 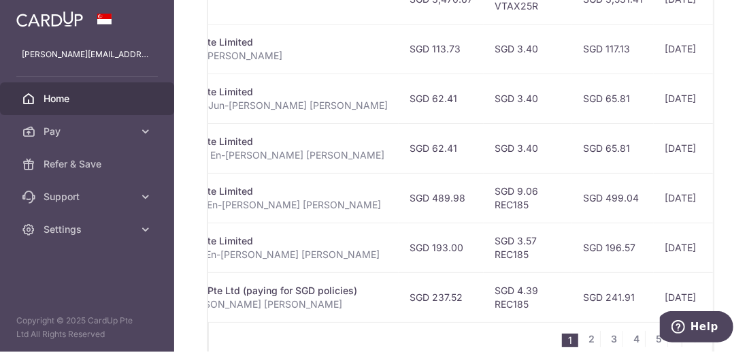 What do you see at coordinates (50, 19) in the screenshot?
I see `img: CardUp` at bounding box center [50, 19].